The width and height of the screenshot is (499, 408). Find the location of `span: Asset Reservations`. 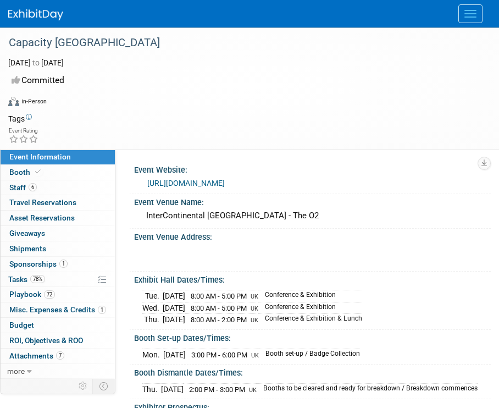

span: Asset Reservations is located at coordinates (42, 218).